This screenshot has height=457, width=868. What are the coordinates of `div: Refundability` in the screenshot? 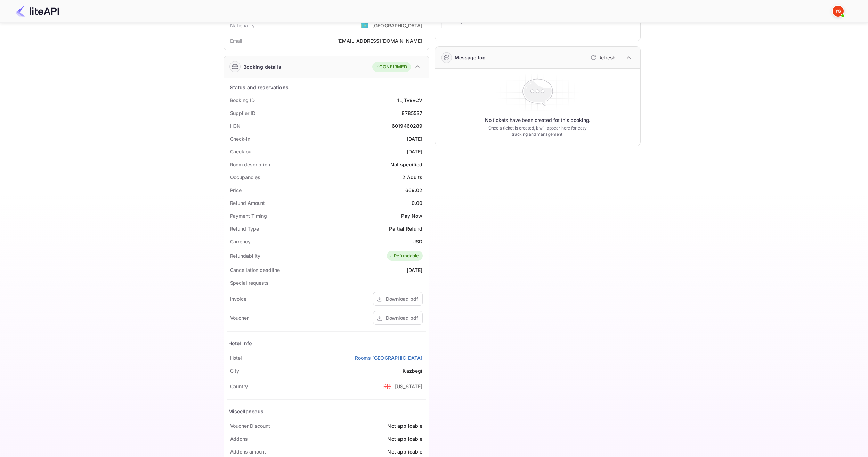 It's located at (246, 256).